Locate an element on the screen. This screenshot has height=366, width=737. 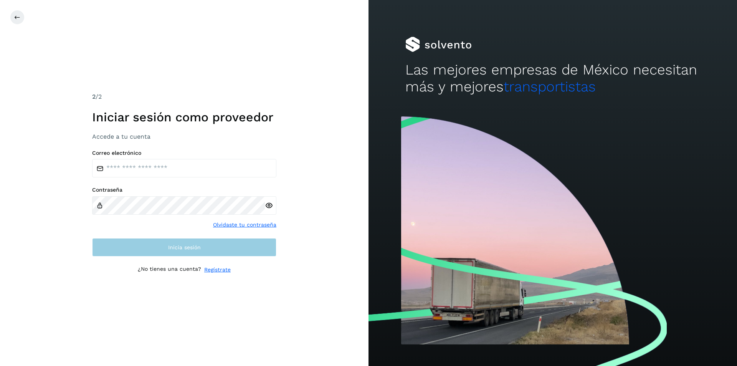
span: Inicia sesión is located at coordinates (184, 247).